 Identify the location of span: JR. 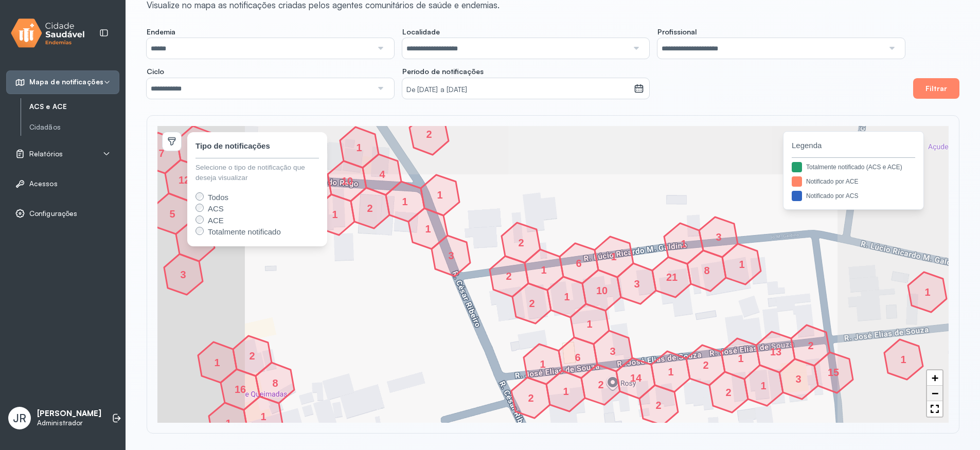
(19, 418).